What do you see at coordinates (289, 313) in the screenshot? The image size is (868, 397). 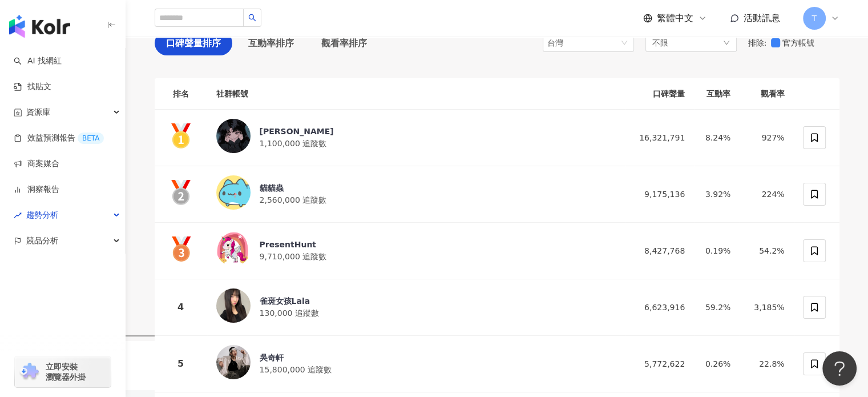 I see `span: 130,000 追蹤數` at bounding box center [289, 313].